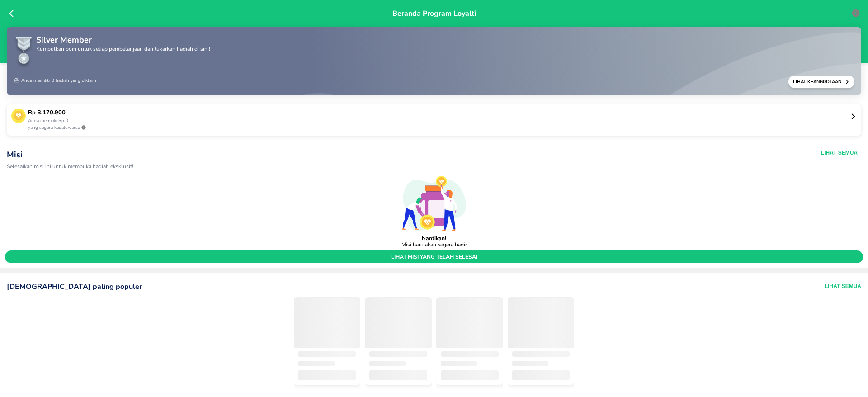 The width and height of the screenshot is (868, 397). I want to click on p: Nantikan!, so click(434, 238).